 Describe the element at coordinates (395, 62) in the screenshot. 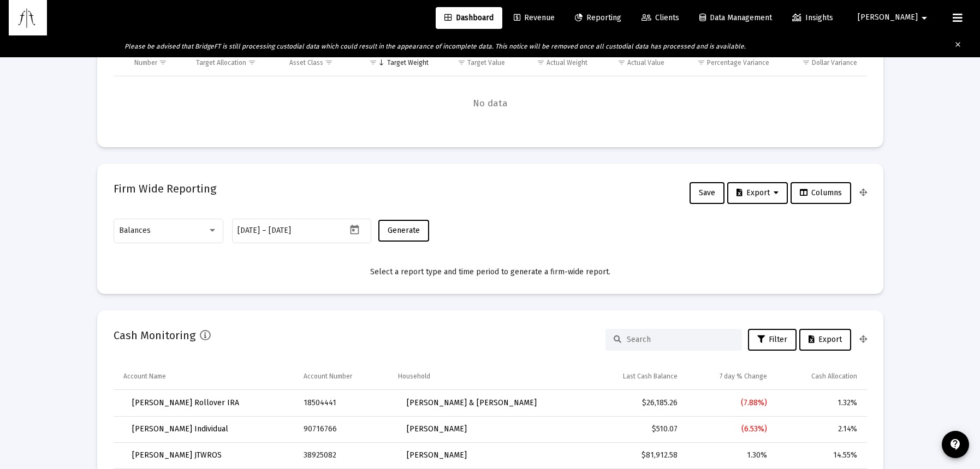

I see `td: Column Target Weight` at that location.